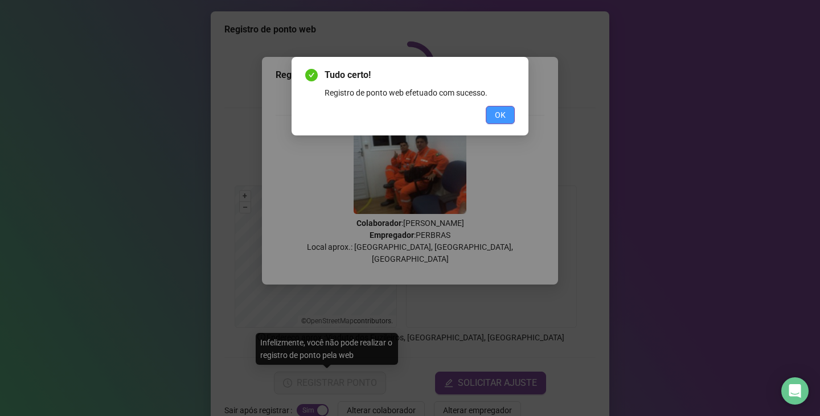 This screenshot has height=416, width=820. What do you see at coordinates (311, 75) in the screenshot?
I see `span: check-circle` at bounding box center [311, 75].